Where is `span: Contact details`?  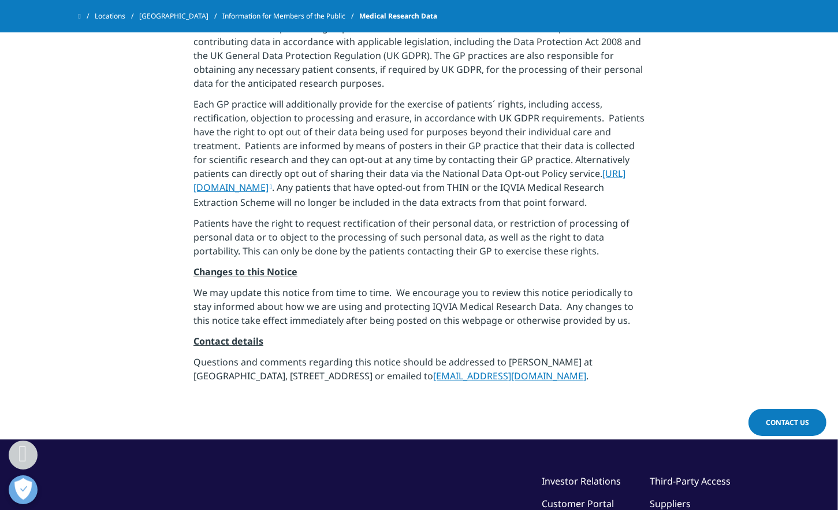 span: Contact details is located at coordinates (228, 341).